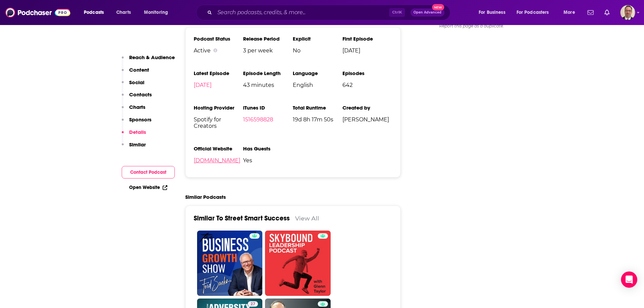 The image size is (644, 308). What do you see at coordinates (156, 12) in the screenshot?
I see `span: Monitoring` at bounding box center [156, 12].